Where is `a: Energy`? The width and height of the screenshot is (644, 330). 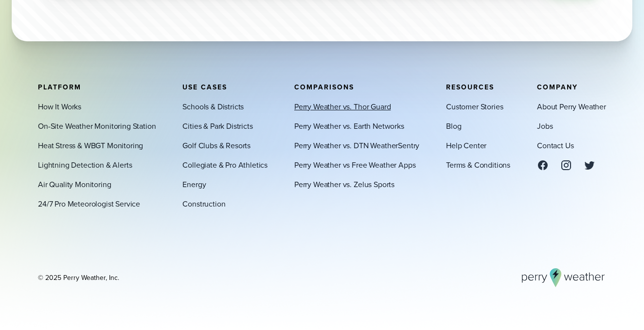
a: Energy is located at coordinates (194, 184).